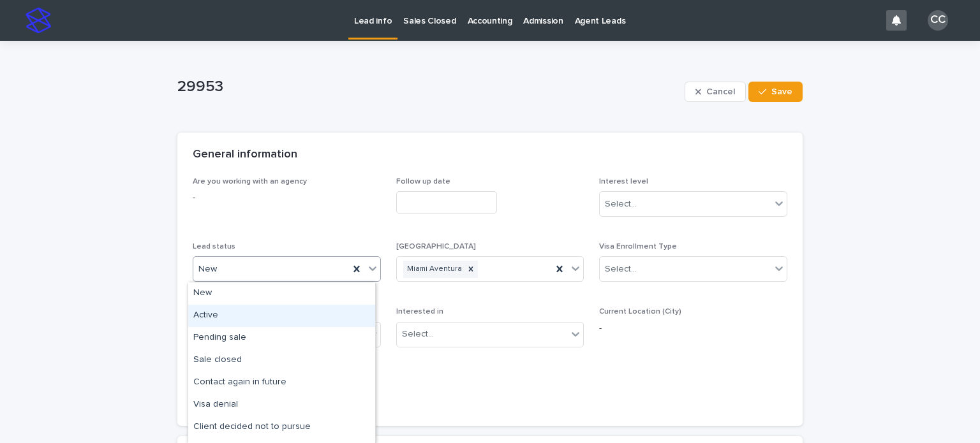 Image resolution: width=980 pixels, height=443 pixels. Describe the element at coordinates (281, 293) in the screenshot. I see `div: New` at that location.